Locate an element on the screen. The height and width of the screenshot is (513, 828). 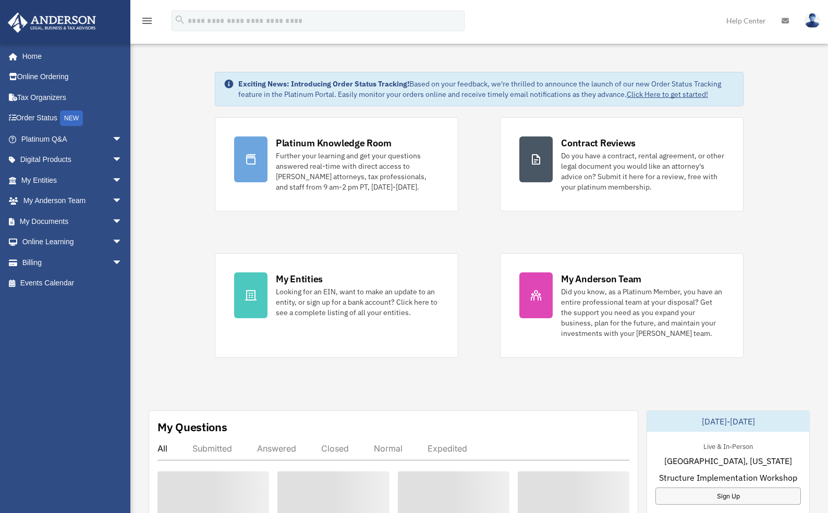
div: My Questions is located at coordinates (192, 427).